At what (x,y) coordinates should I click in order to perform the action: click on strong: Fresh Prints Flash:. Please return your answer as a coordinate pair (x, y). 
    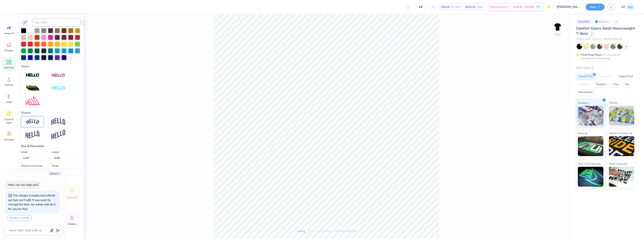
    Looking at the image, I should click on (591, 55).